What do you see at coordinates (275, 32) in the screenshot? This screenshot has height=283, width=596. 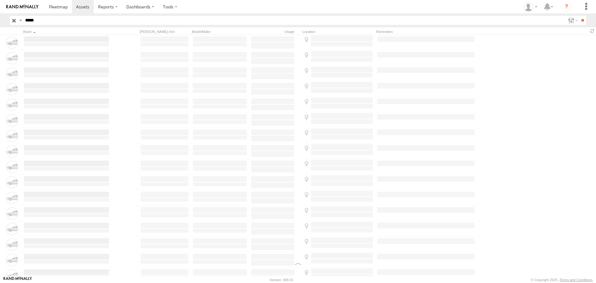 I see `div: Usage` at bounding box center [275, 32].